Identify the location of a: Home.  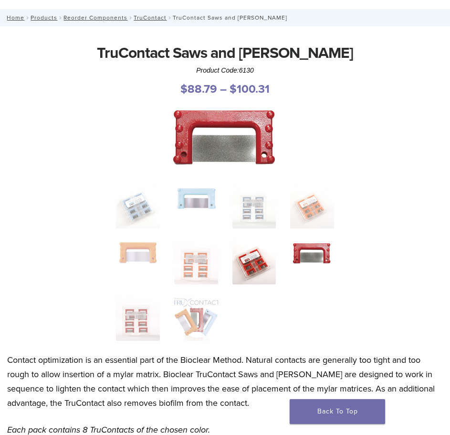
(14, 18).